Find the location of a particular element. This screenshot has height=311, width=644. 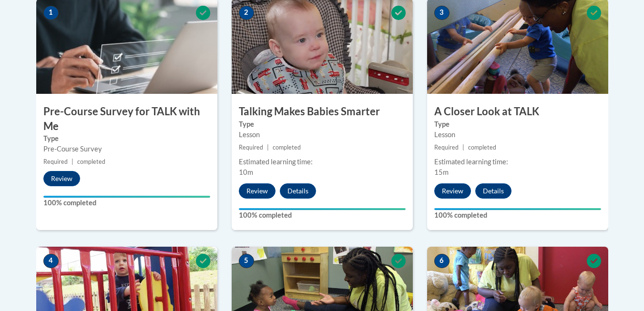

h3: Talking Makes Babies Smarter is located at coordinates (322, 112).